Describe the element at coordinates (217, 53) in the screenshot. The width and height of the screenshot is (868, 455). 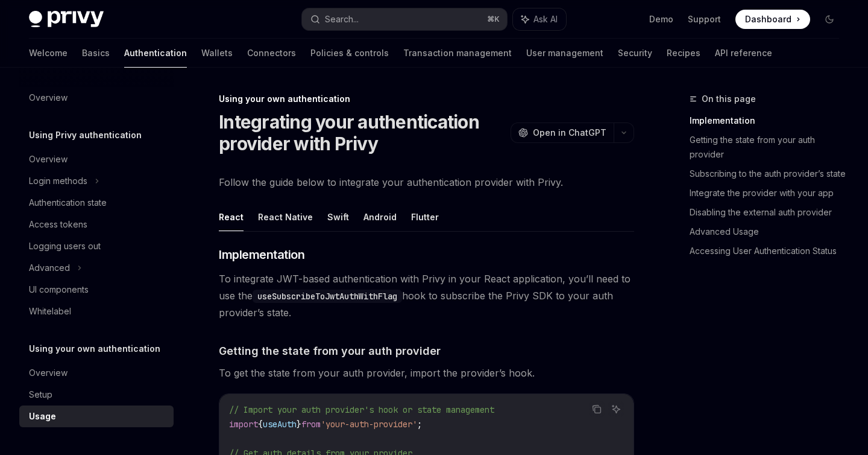
I see `a: Wallets` at that location.